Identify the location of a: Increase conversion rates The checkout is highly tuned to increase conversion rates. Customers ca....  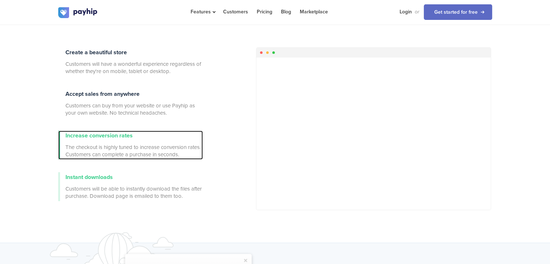
(130, 145).